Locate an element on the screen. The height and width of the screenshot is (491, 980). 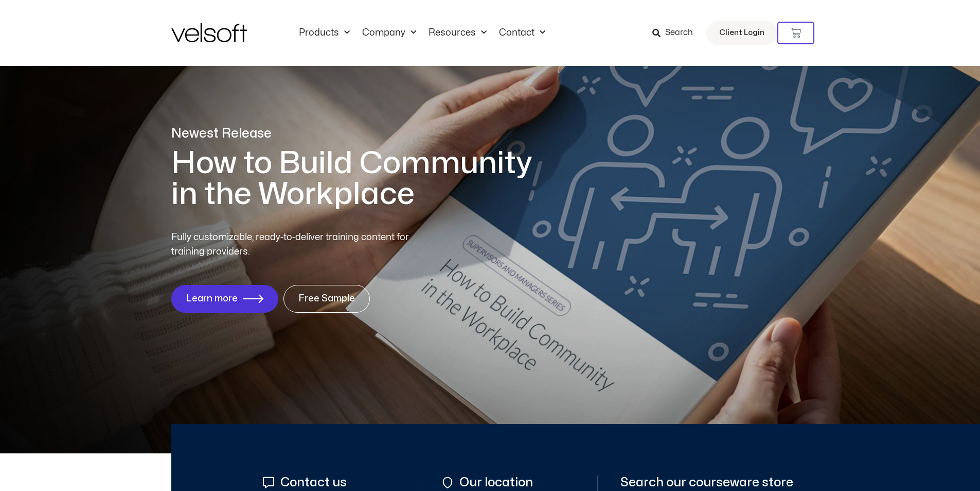
a: Free Sample is located at coordinates (327, 299).